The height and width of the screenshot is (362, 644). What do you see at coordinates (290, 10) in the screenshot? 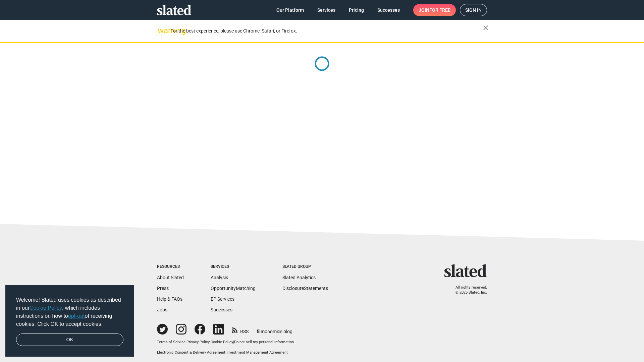
I see `span: Our Platform` at bounding box center [290, 10].